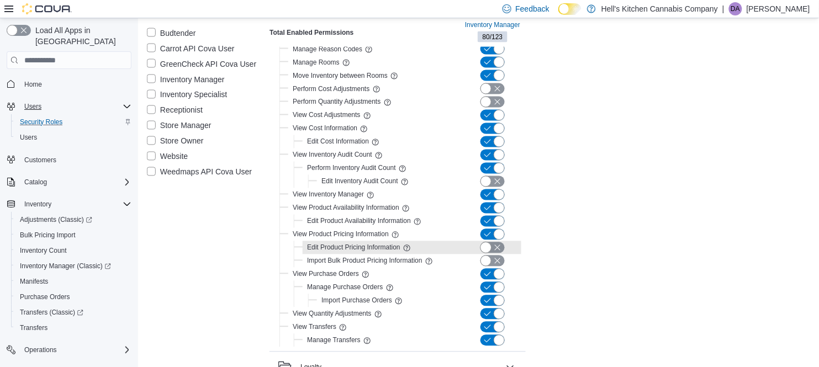  I want to click on button: Manage Purchase Orders, so click(345, 288).